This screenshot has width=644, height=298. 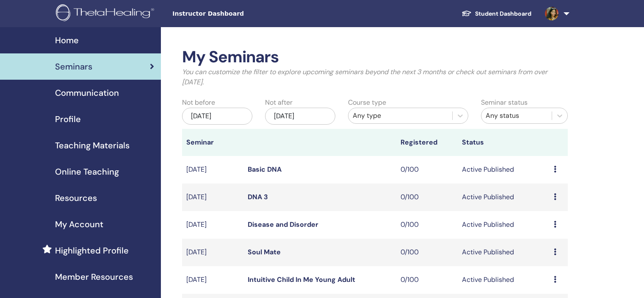 I want to click on th: Registered, so click(x=427, y=142).